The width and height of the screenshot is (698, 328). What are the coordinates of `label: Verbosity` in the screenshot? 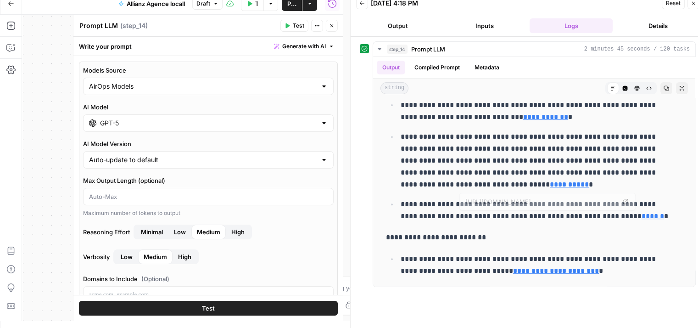 It's located at (208, 256).